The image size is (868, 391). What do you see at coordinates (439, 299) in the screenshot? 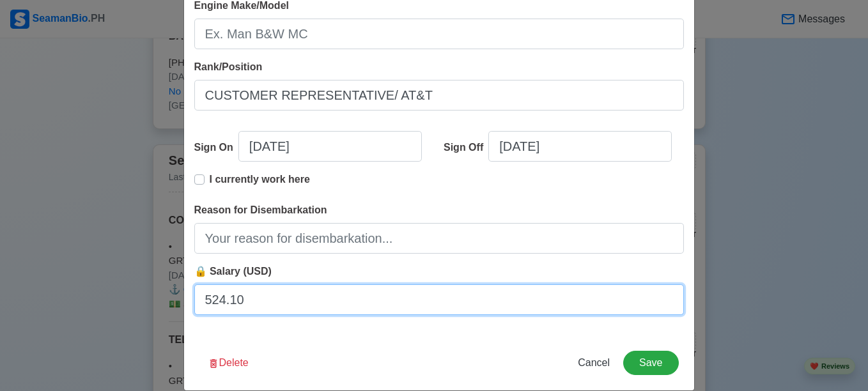
I see `input: ex. 2500` at bounding box center [439, 299].